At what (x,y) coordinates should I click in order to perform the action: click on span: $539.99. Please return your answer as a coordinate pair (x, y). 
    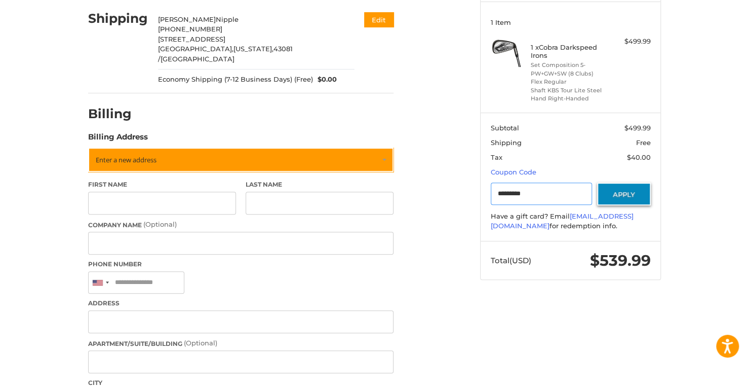
    Looking at the image, I should click on (621, 260).